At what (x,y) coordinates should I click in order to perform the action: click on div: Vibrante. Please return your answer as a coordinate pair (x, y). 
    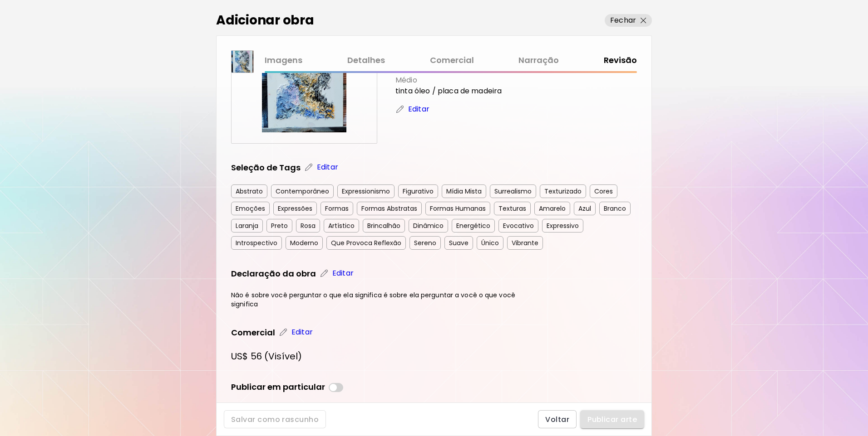
    Looking at the image, I should click on (525, 243).